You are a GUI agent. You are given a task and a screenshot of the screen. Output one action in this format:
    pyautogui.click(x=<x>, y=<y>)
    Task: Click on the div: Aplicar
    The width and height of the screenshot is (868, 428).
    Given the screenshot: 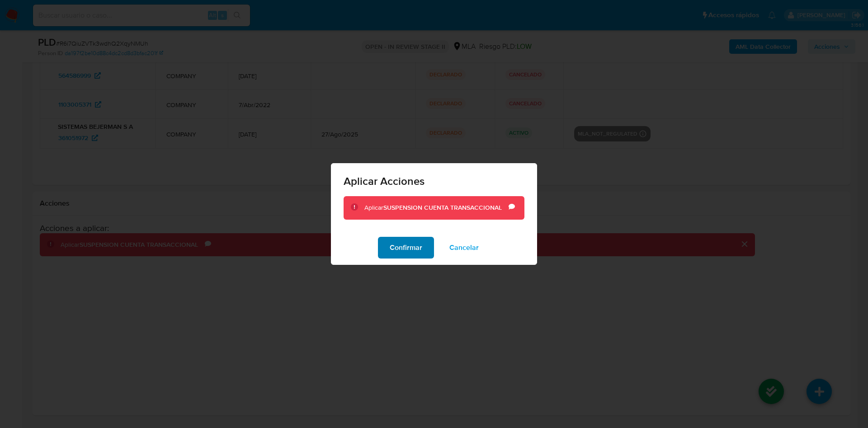 What is the action you would take?
    pyautogui.click(x=436, y=208)
    